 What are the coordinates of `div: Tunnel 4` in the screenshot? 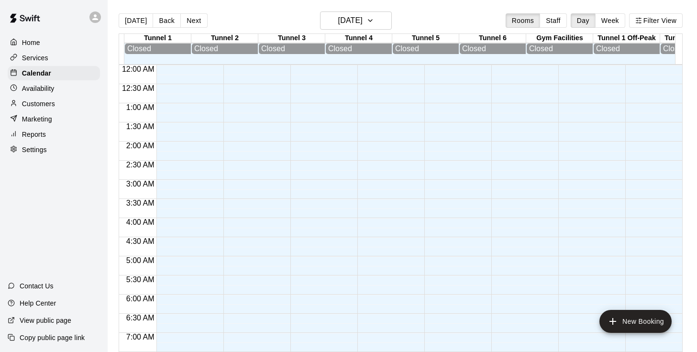 It's located at (359, 38).